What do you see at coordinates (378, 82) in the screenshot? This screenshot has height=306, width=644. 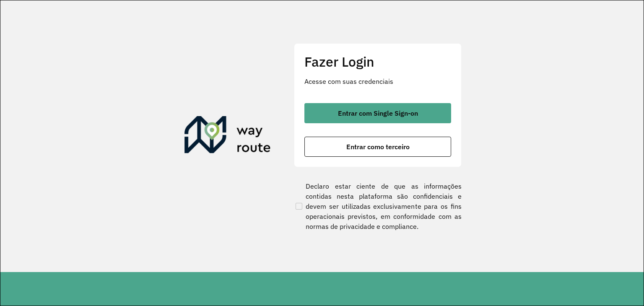 I see `p: Acesse com suas credenciais` at bounding box center [378, 82].